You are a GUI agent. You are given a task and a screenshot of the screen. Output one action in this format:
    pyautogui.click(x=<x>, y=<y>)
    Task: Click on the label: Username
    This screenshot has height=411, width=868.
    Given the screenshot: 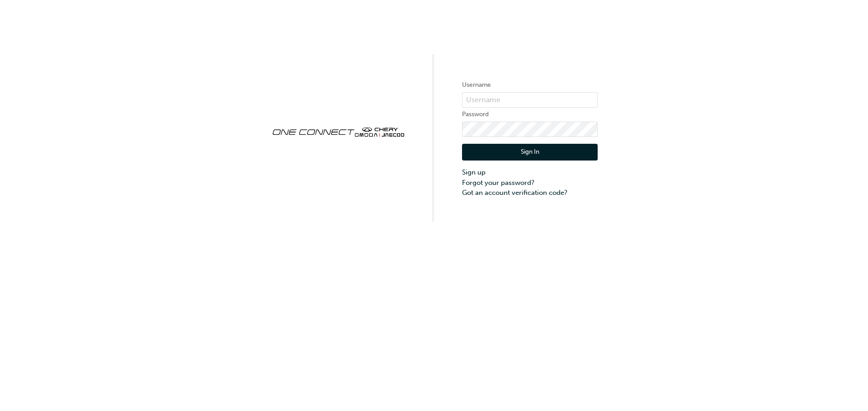 What is the action you would take?
    pyautogui.click(x=530, y=85)
    